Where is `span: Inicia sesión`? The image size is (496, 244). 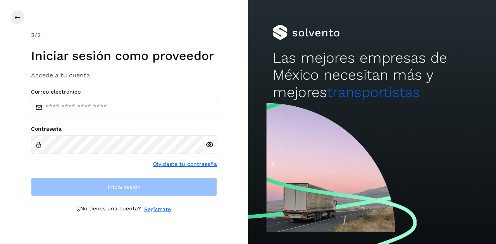
span: Inicia sesión is located at coordinates (124, 187).